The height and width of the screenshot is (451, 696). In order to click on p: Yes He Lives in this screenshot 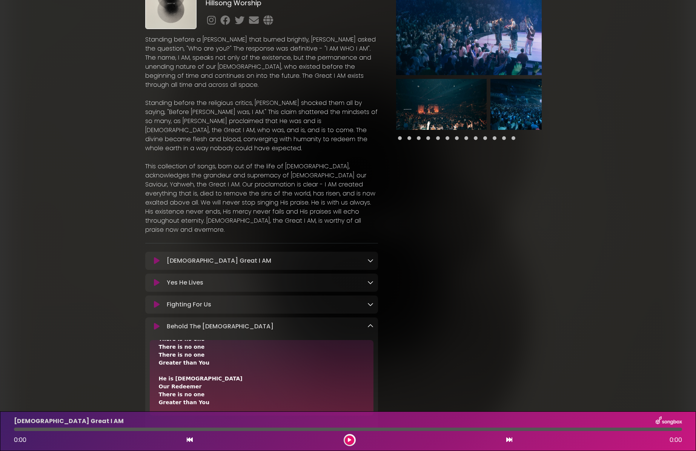, I will do `click(185, 282)`.